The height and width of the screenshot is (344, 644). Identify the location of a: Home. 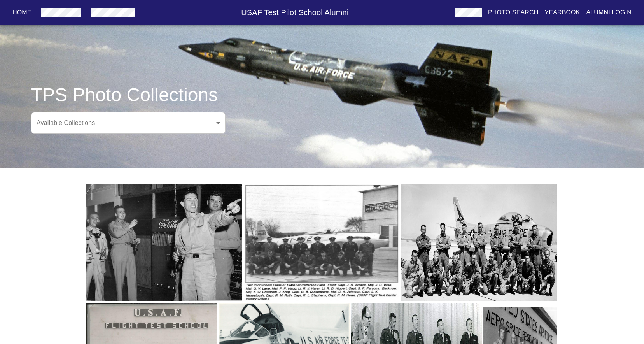
(22, 12).